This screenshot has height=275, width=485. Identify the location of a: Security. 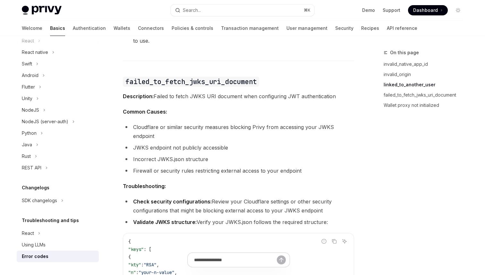
(345, 28).